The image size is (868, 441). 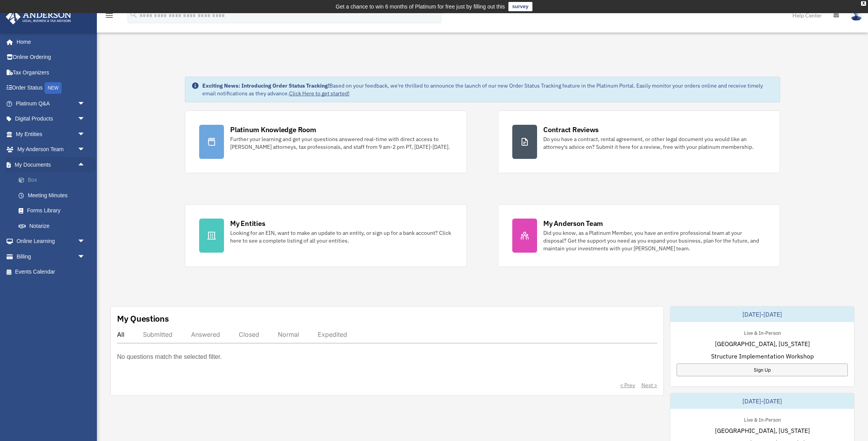 I want to click on a: Home, so click(x=49, y=42).